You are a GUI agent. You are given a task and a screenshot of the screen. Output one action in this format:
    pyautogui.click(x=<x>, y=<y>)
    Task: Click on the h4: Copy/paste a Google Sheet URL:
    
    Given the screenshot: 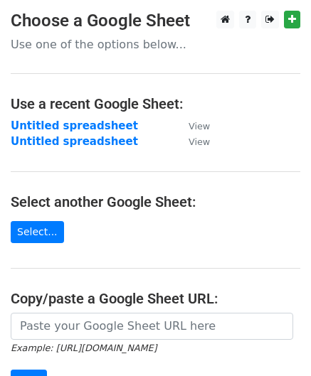 What is the action you would take?
    pyautogui.click(x=155, y=299)
    